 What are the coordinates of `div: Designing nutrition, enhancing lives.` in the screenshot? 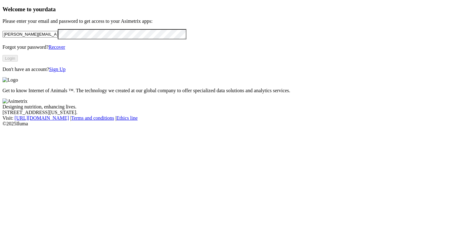 It's located at (230, 107).